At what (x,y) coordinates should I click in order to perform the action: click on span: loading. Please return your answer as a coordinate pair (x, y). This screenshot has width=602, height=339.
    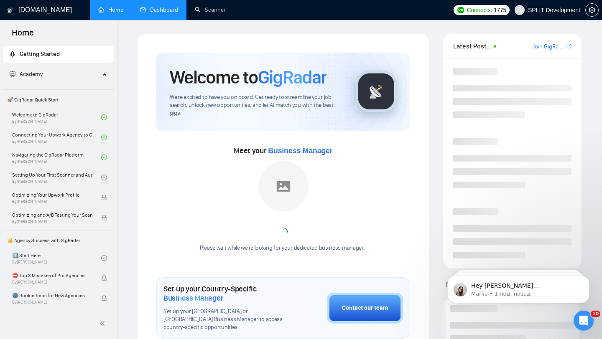
    Looking at the image, I should click on (283, 233).